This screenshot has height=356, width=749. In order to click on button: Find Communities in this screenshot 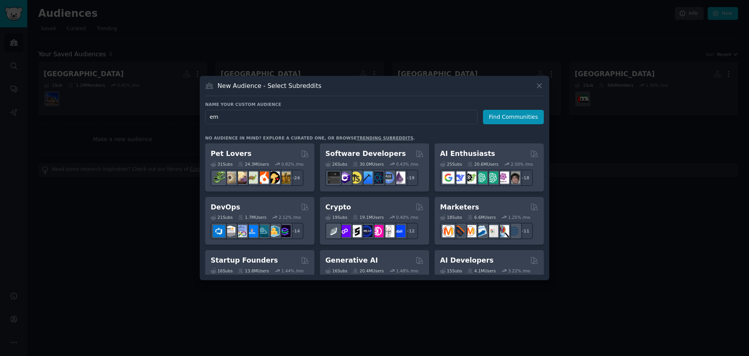, I will do `click(514, 117)`.